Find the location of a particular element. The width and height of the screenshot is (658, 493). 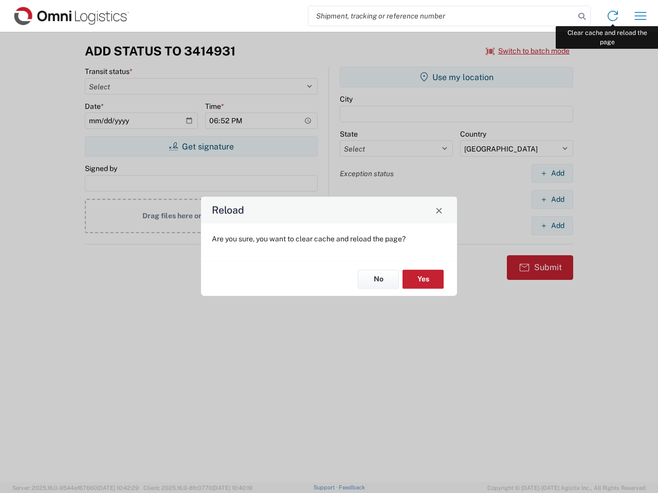

input: Shipment, tracking or reference number is located at coordinates (441, 16).